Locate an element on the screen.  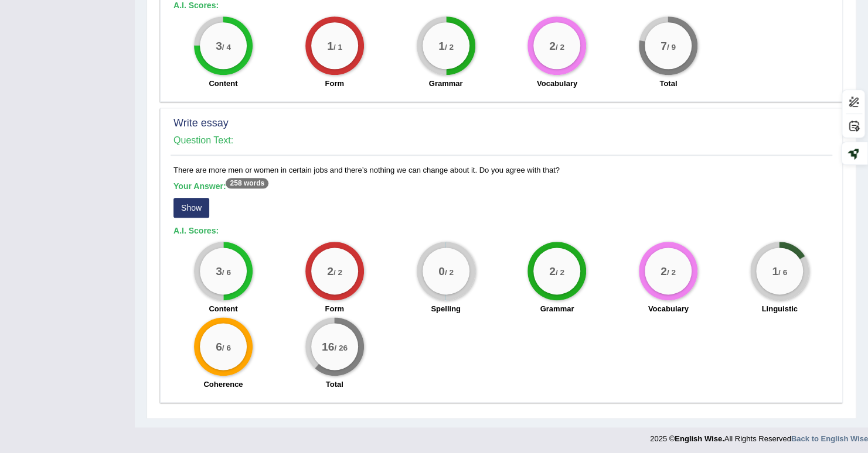
b: Your Answer: is located at coordinates (221, 187).